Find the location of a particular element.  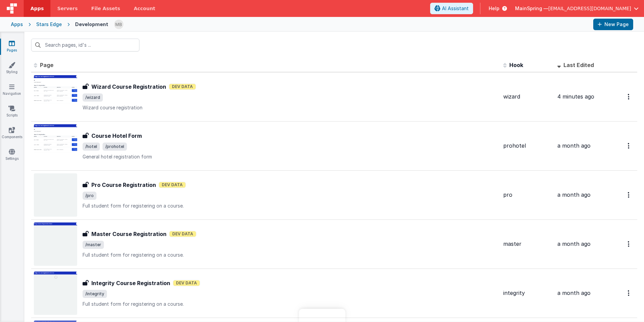

div: pro is located at coordinates (528, 195).